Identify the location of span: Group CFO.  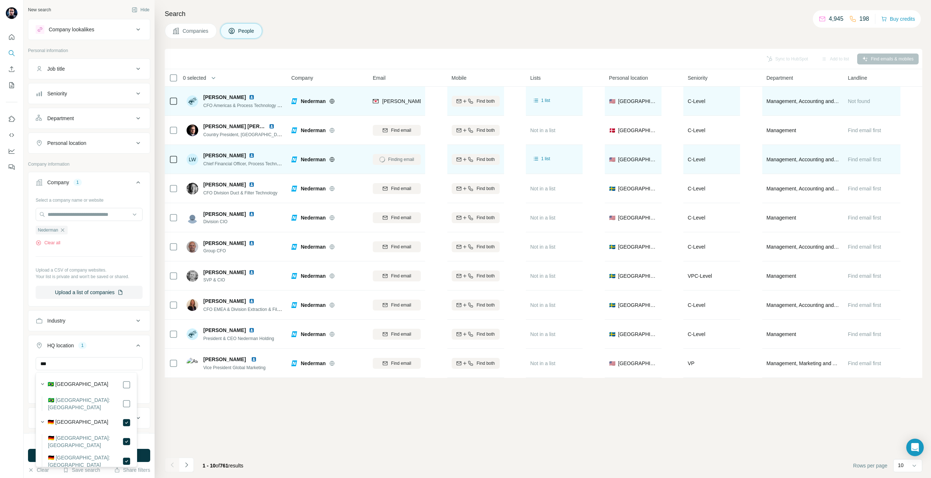
(233, 251).